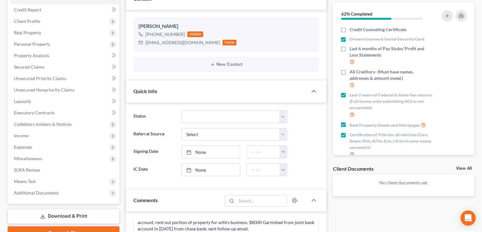  I want to click on label: Signing Date, so click(154, 152).